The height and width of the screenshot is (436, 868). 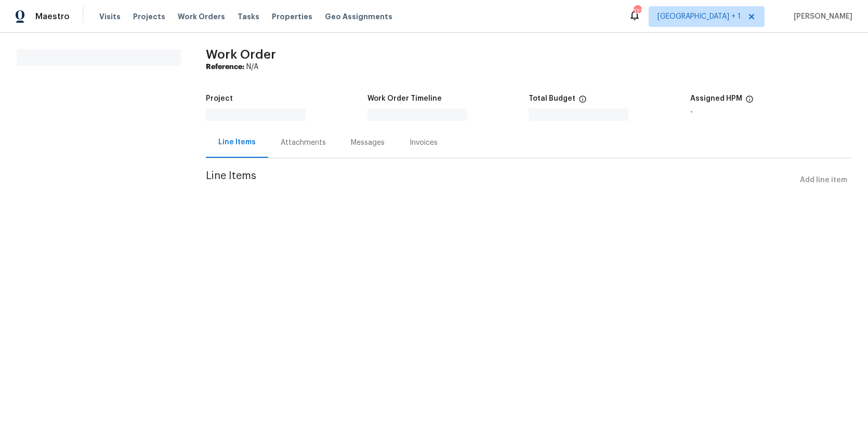 What do you see at coordinates (528, 67) in the screenshot?
I see `div: N/A` at bounding box center [528, 67].